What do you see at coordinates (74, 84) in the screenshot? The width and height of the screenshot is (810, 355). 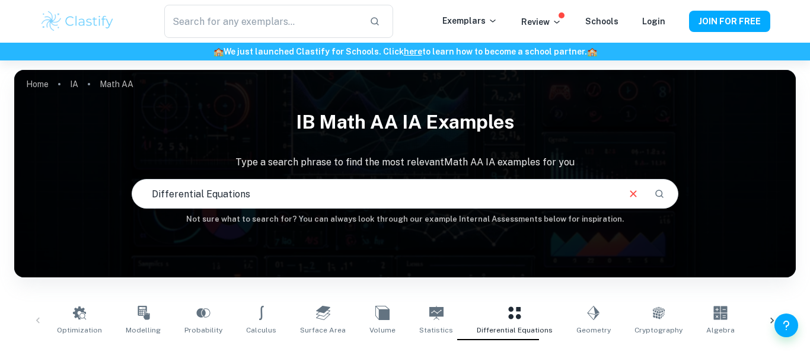 I see `a: IA` at bounding box center [74, 84].